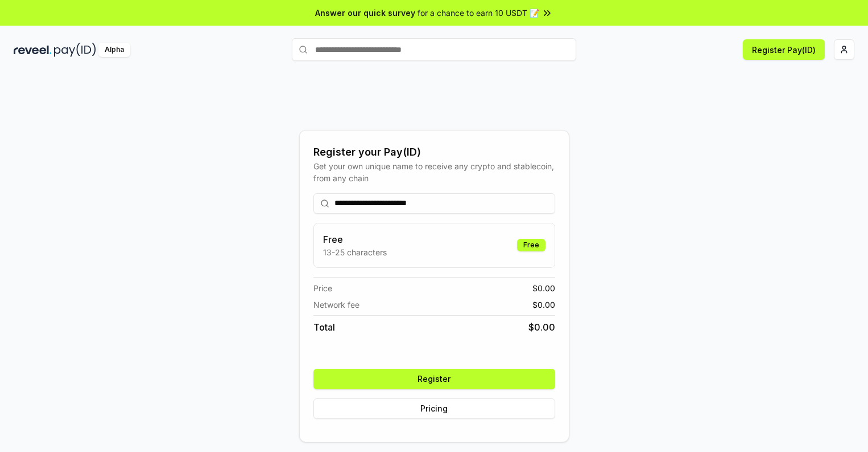 The image size is (868, 452). Describe the element at coordinates (434, 408) in the screenshot. I see `button: Pricing` at that location.